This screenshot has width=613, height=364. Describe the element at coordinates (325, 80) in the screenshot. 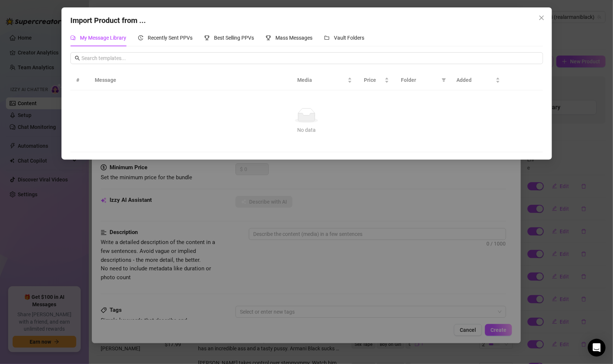

I see `th: Media` at that location.